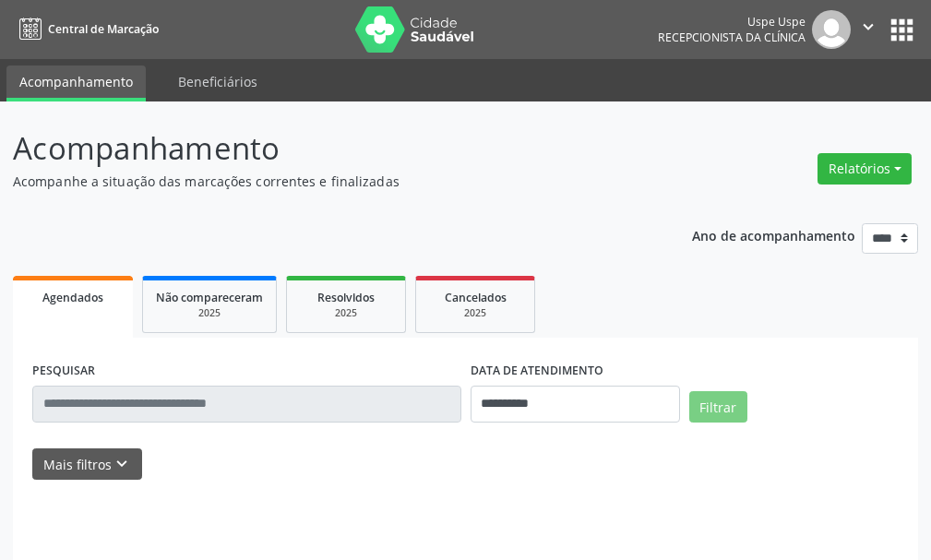 This screenshot has width=931, height=560. What do you see at coordinates (475, 298) in the screenshot?
I see `span: Cancelados` at bounding box center [475, 298].